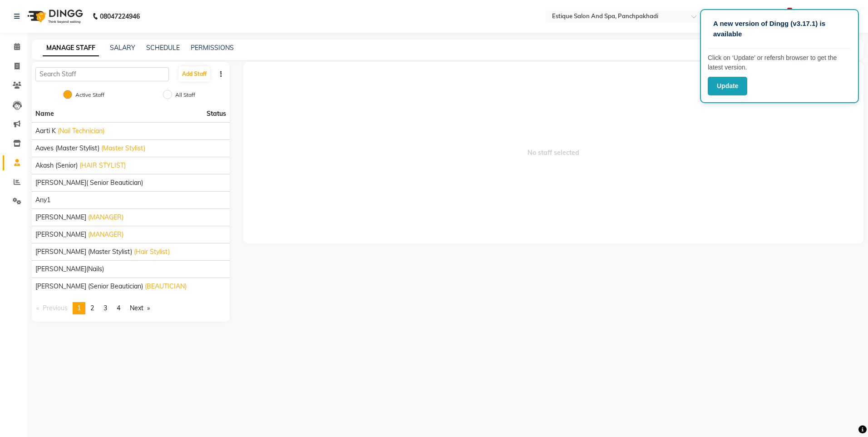 Image resolution: width=868 pixels, height=437 pixels. Describe the element at coordinates (105, 308) in the screenshot. I see `span: 3` at that location.